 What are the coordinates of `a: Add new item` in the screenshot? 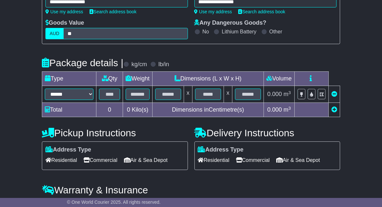 It's located at (334, 110).